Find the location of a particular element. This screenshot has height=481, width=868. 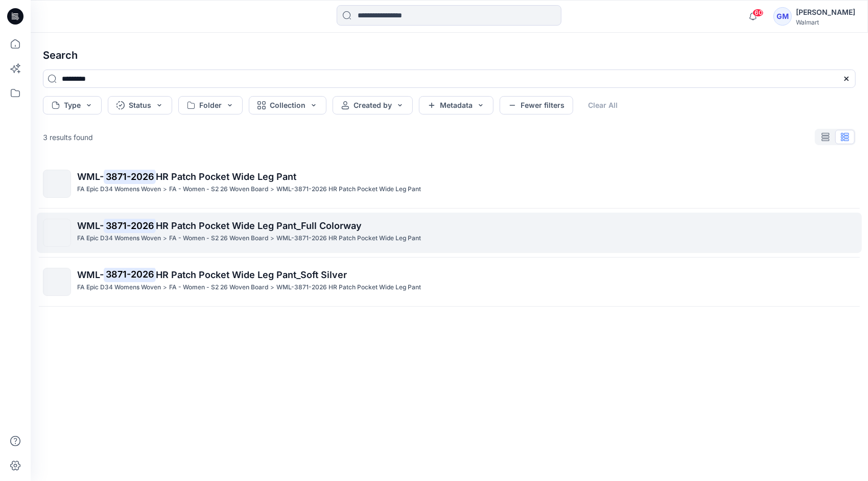

span: 60 is located at coordinates (758, 13).